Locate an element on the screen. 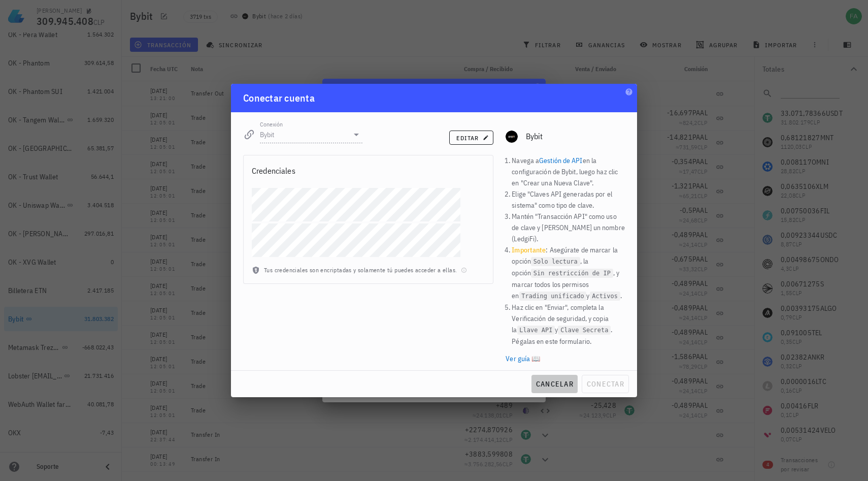 This screenshot has width=868, height=481. code: Trading unificado is located at coordinates (553, 296).